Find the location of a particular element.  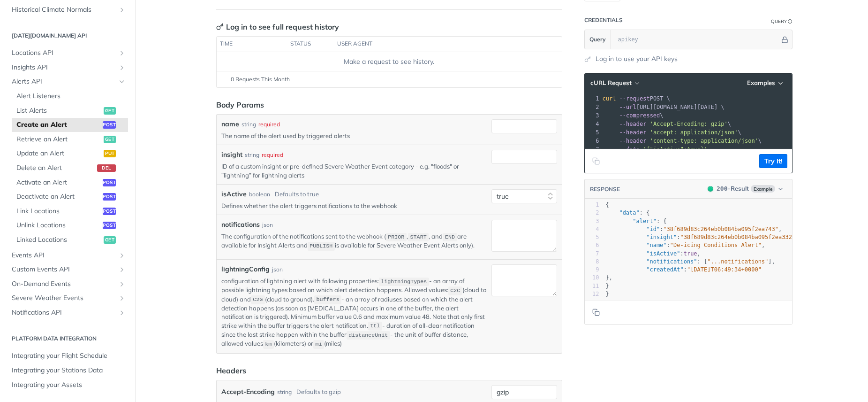

a: Historical Climate NormalsShow subpages for Historical Climate Normals is located at coordinates (67, 9).